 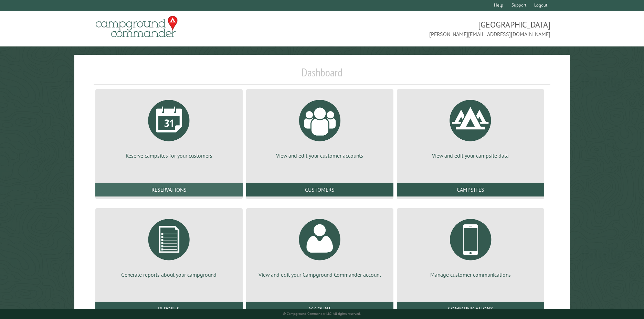 What do you see at coordinates (320, 156) in the screenshot?
I see `p: View and edit your customer accounts` at bounding box center [320, 156].